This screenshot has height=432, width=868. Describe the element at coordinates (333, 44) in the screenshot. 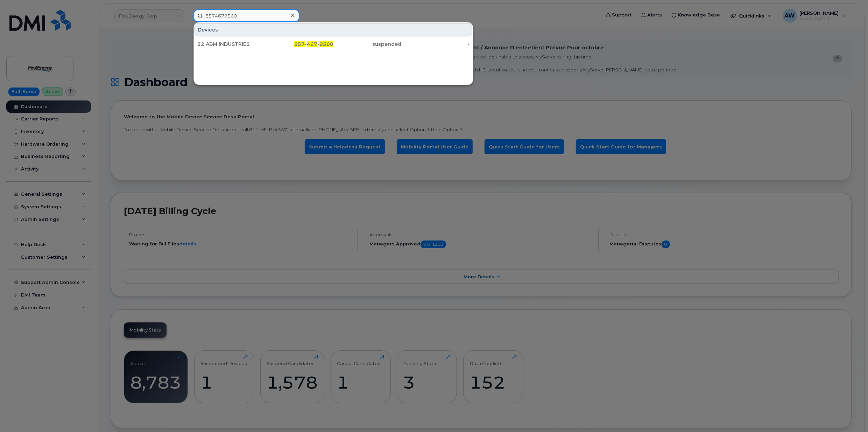

I see `a: 22 ABM INDUSTRIES857-467-9560suspended-` at that location.